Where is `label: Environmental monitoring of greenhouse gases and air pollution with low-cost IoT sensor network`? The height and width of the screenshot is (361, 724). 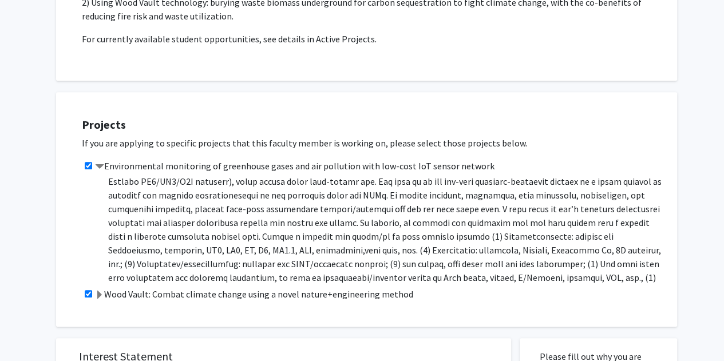 label: Environmental monitoring of greenhouse gases and air pollution with low-cost IoT sensor network is located at coordinates (295, 166).